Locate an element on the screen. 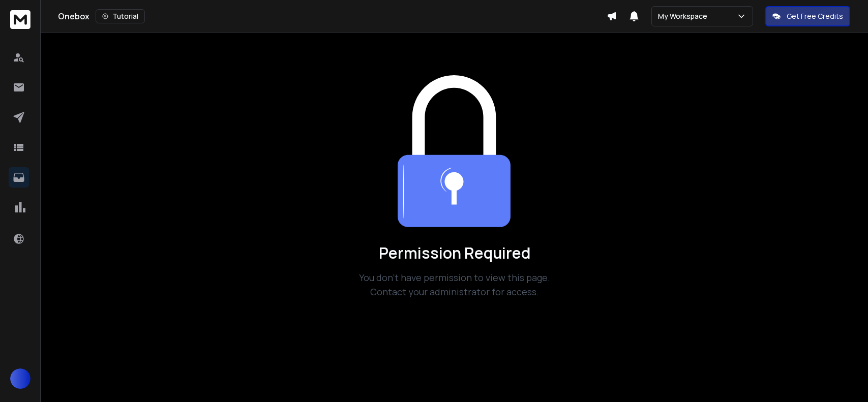 The image size is (868, 402). p: Get Free Credits is located at coordinates (814, 16).